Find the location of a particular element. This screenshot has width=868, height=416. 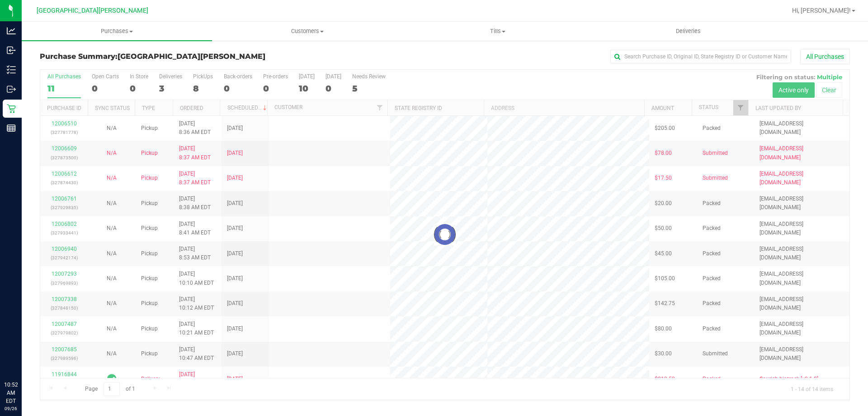

span: Deliveries is located at coordinates (688, 31).